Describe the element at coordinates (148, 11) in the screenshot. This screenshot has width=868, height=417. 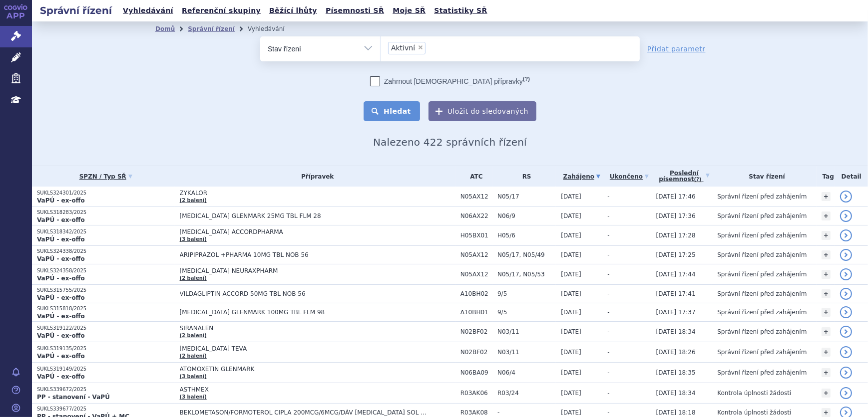
I see `a: Vyhledávání` at that location.